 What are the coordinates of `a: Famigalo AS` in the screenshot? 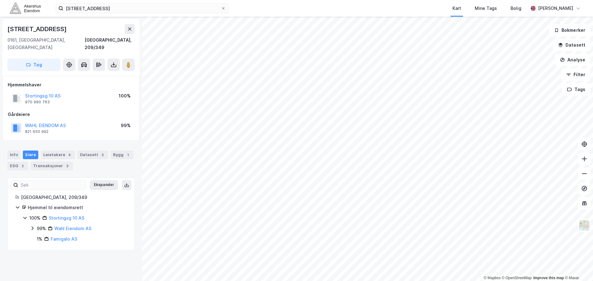 It's located at (64, 239).